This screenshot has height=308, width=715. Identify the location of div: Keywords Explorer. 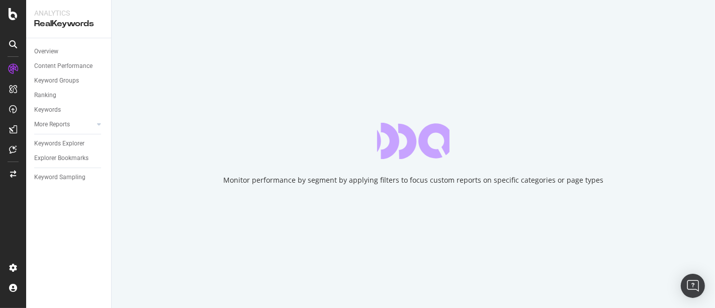
(59, 143).